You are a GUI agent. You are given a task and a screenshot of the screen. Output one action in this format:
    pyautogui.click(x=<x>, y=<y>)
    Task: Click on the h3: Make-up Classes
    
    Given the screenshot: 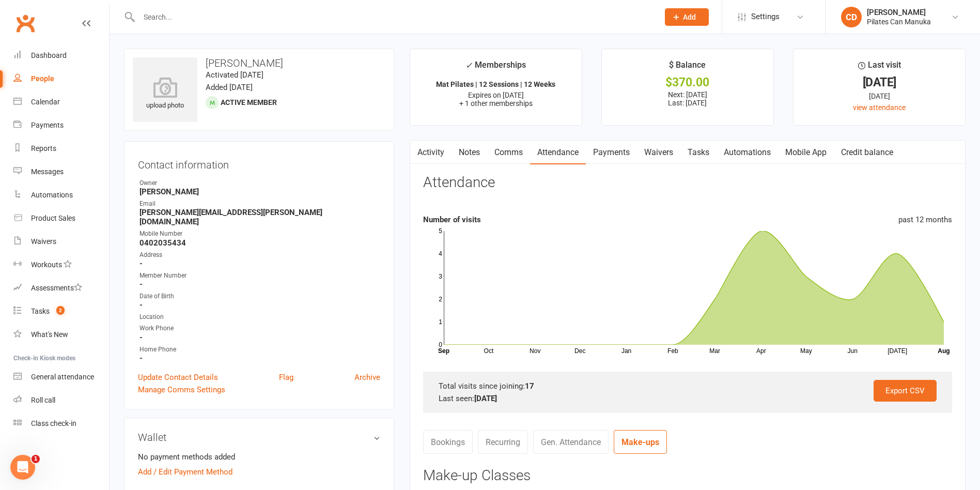 What is the action you would take?
    pyautogui.click(x=687, y=475)
    